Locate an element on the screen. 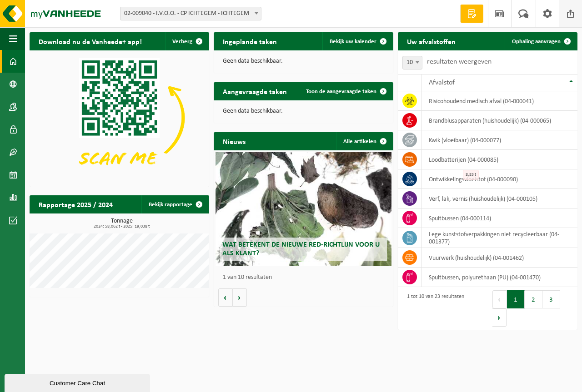 The width and height of the screenshot is (582, 392). td: spuitbussen (04-000114) is located at coordinates (500, 218).